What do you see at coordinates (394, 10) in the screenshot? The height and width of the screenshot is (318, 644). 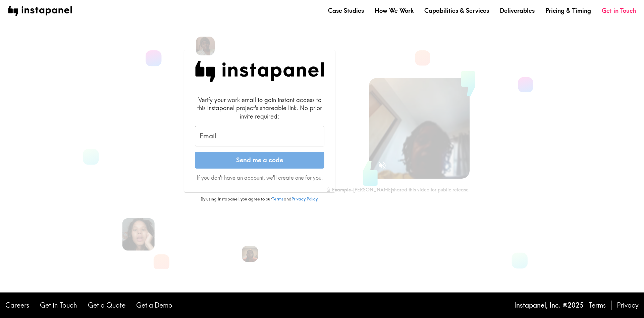 I see `a: How We Work` at bounding box center [394, 10].